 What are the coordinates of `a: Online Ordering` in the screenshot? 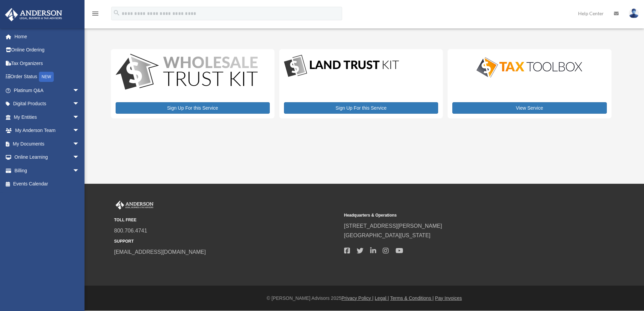 It's located at (47, 50).